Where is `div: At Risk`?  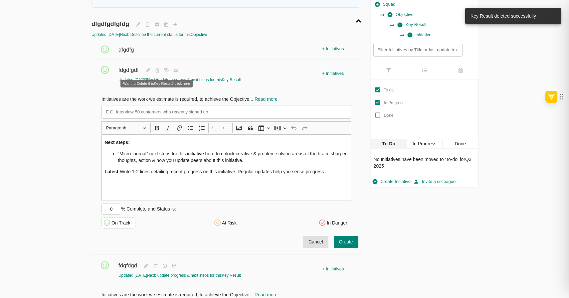 div: At Risk is located at coordinates (229, 223).